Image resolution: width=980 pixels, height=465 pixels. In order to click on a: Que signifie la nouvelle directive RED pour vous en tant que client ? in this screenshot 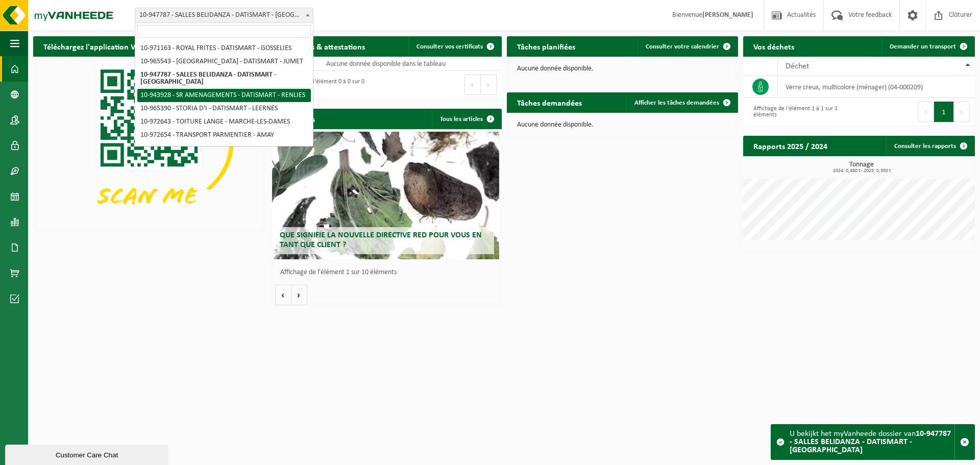, I will do `click(385, 195)`.